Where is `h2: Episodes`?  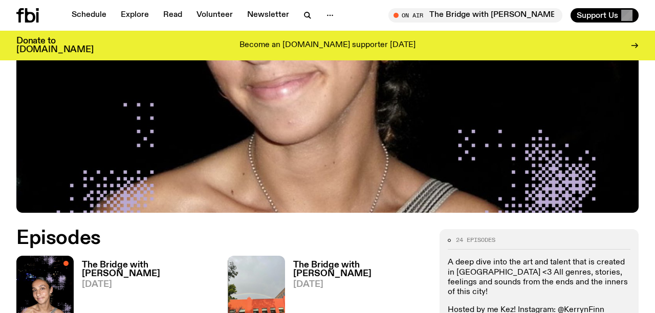 h2: Episodes is located at coordinates (221, 238).